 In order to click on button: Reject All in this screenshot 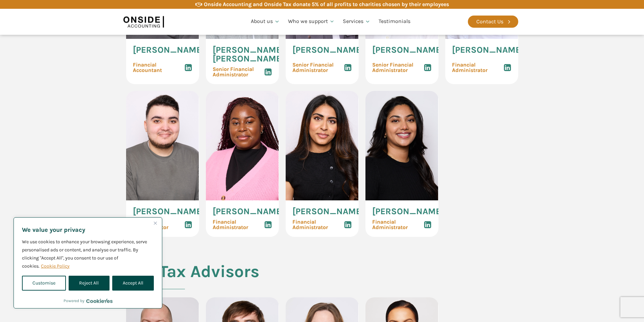, I will do `click(89, 283)`.